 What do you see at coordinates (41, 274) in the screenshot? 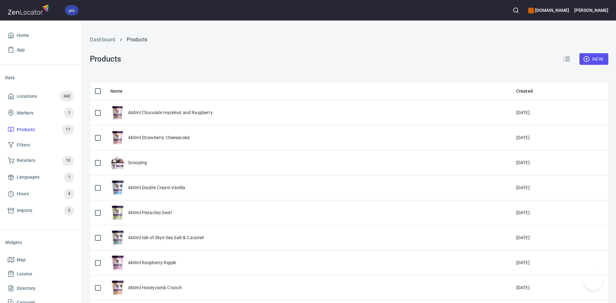
I see `a: Locator` at bounding box center [41, 274].